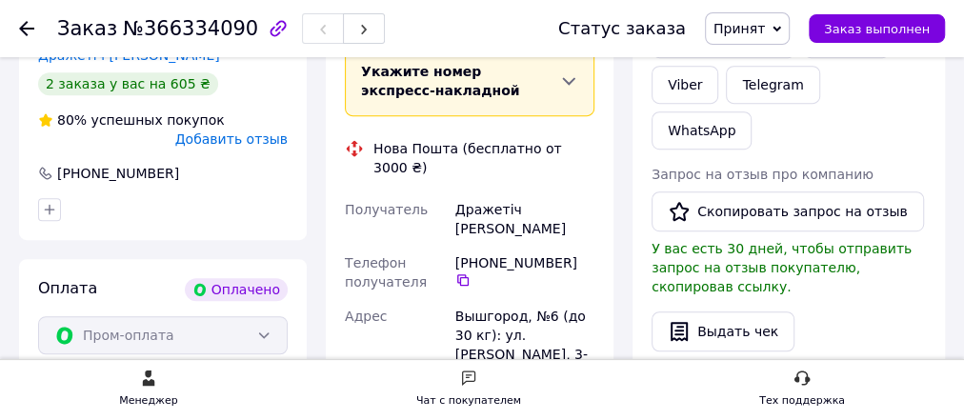 Image resolution: width=964 pixels, height=420 pixels. I want to click on div: 2 заказа у вас на 605 ₴, so click(128, 84).